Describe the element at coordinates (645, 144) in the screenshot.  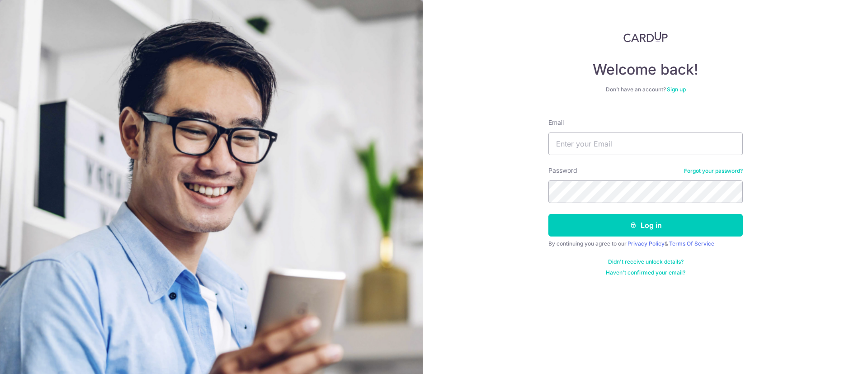
I see `input: Enter your Email` at that location.